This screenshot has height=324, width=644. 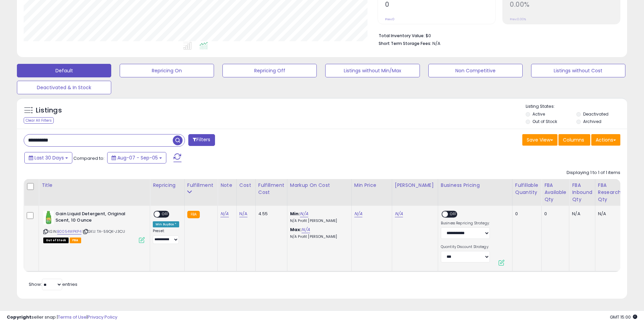 What do you see at coordinates (49, 158) in the screenshot?
I see `button: Last 30 Days` at bounding box center [49, 158].